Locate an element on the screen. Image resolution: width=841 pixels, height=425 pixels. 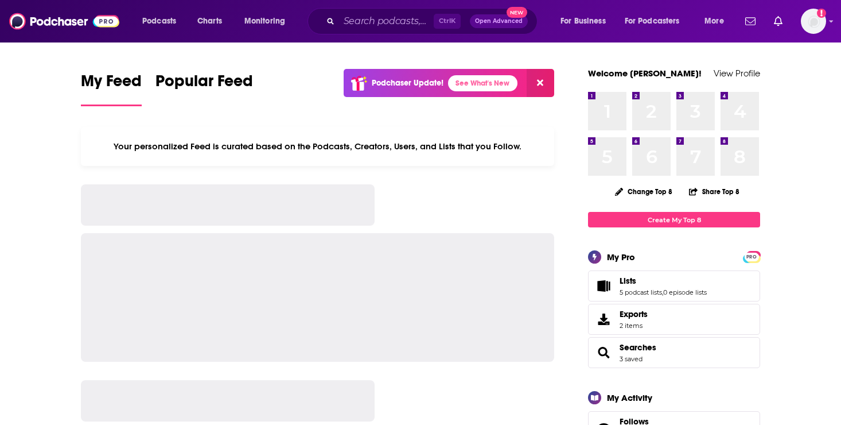
span: Ctrl K is located at coordinates (447, 21).